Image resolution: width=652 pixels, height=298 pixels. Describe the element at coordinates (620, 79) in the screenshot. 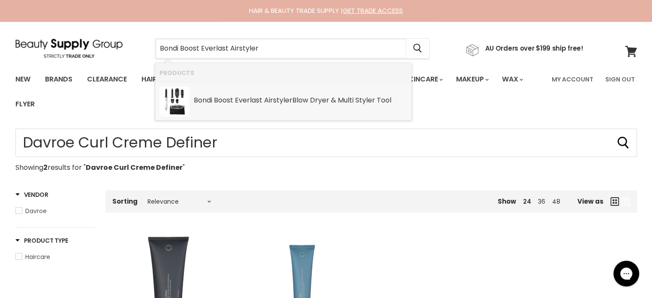

I see `a: Sign Out` at that location.